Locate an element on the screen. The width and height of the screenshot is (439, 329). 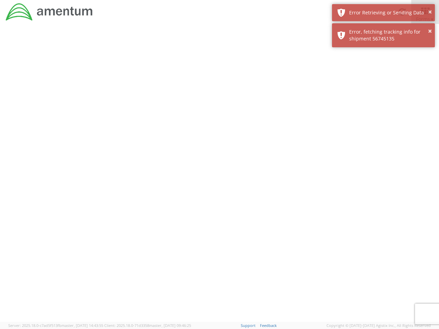
img: dyn-intl-logo-049831509241104b2a82.png is located at coordinates (49, 12).